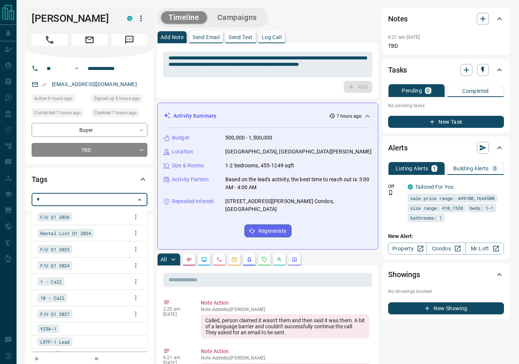 This screenshot has width=519, height=364. Describe the element at coordinates (58, 355) in the screenshot. I see `span: 1` at that location.